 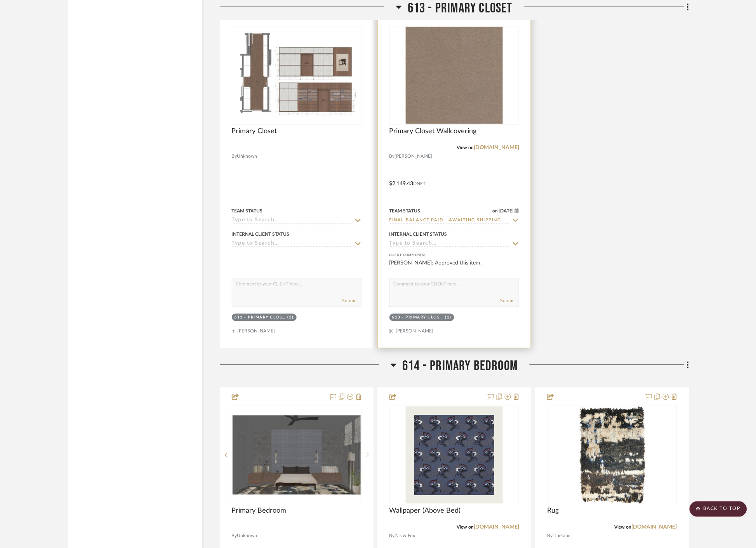 What do you see at coordinates (553, 511) in the screenshot?
I see `span: Rug` at bounding box center [553, 511].